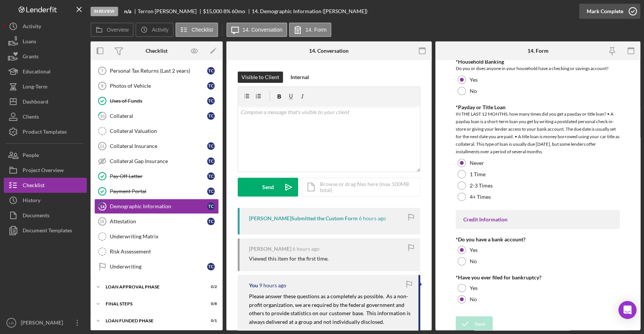  I want to click on label: 14. Conversation, so click(262, 30).